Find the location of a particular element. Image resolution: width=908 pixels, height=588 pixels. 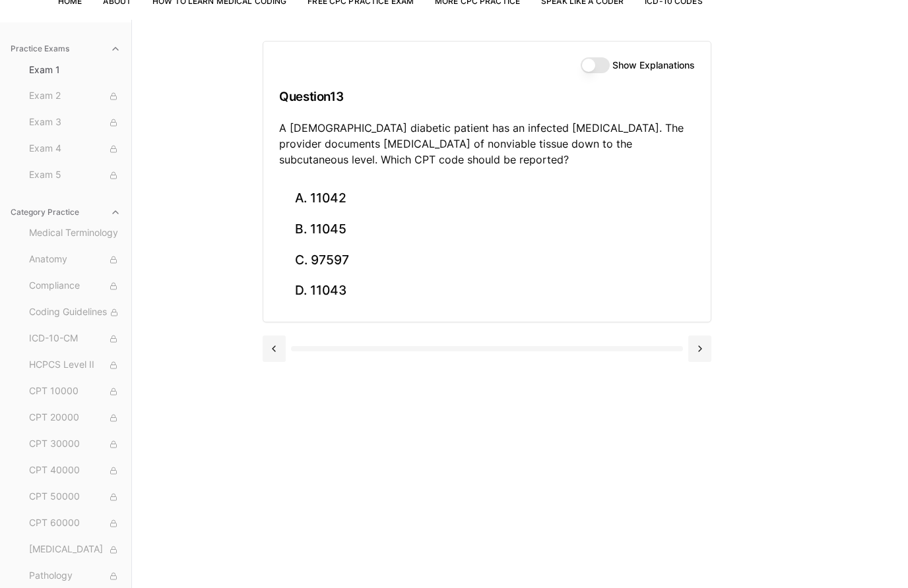

span: Coding Guidelines is located at coordinates (74, 312).